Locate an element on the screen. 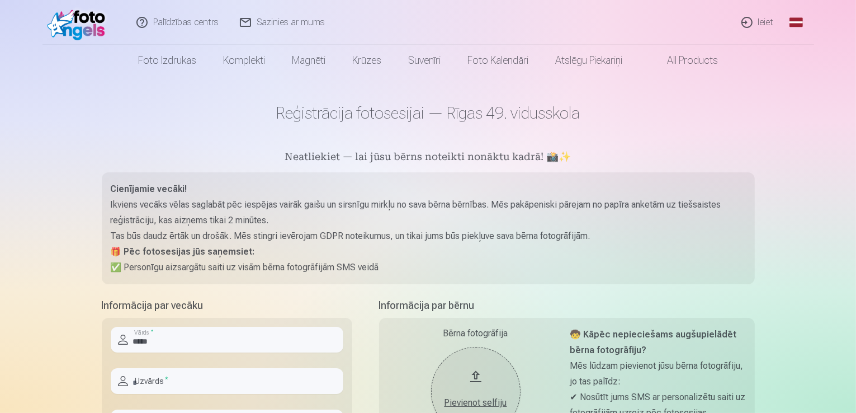 The height and width of the screenshot is (413, 856). h5: Informācija par bērnu is located at coordinates (567, 305).